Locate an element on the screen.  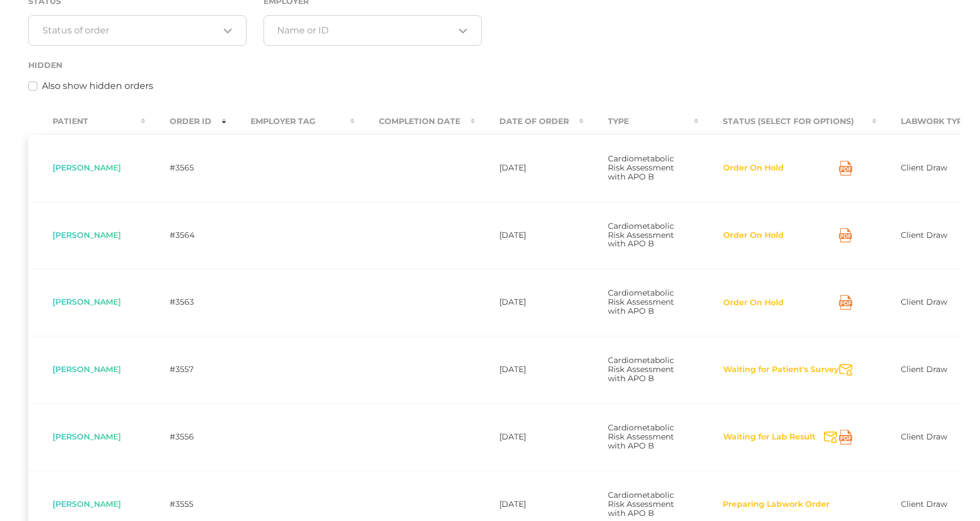
th: Status (Select for Options) : activate to sort column ascending is located at coordinates (787, 121).